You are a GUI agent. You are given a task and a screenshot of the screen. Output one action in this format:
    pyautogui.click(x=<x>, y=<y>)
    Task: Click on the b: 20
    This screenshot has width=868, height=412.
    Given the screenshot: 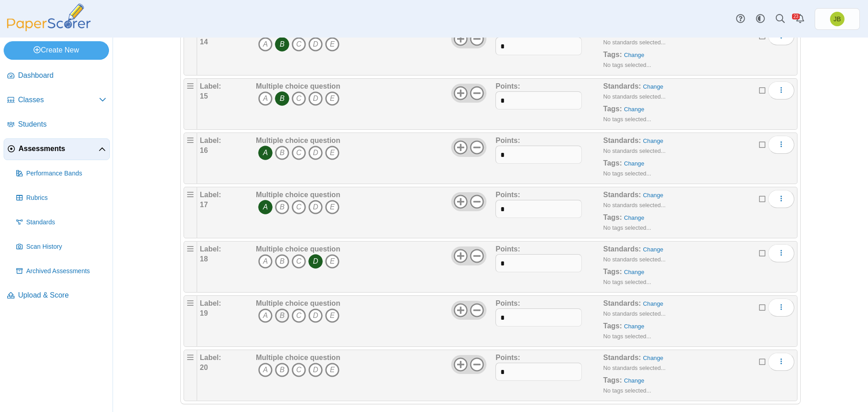 What is the action you would take?
    pyautogui.click(x=204, y=367)
    